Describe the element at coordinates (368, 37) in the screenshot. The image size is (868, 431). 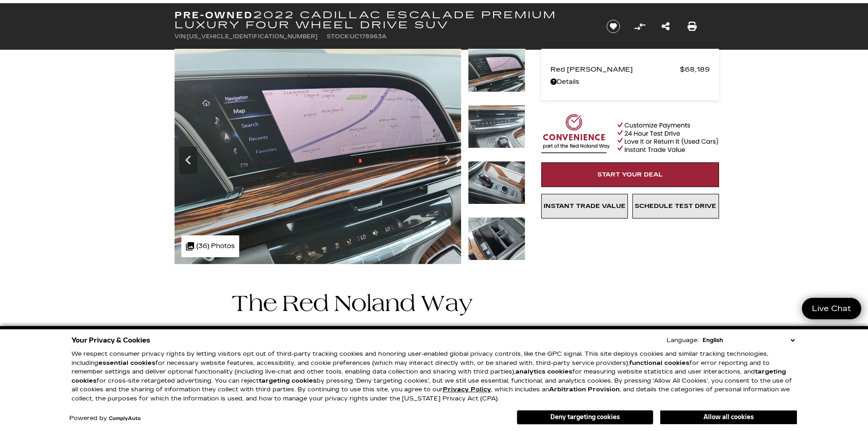
I see `span: UC178963A` at that location.